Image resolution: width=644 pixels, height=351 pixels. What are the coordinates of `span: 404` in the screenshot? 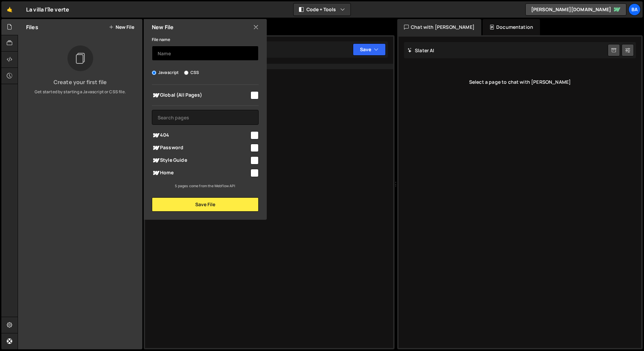 It's located at (201, 135).